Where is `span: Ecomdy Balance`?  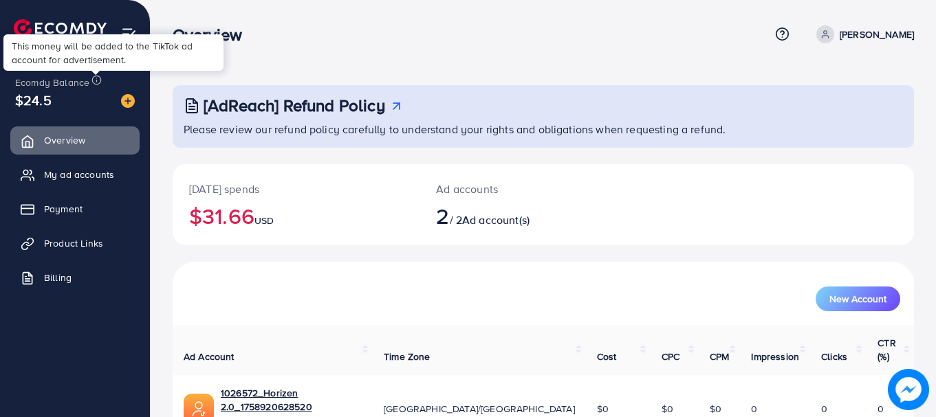
span: Ecomdy Balance is located at coordinates (52, 83).